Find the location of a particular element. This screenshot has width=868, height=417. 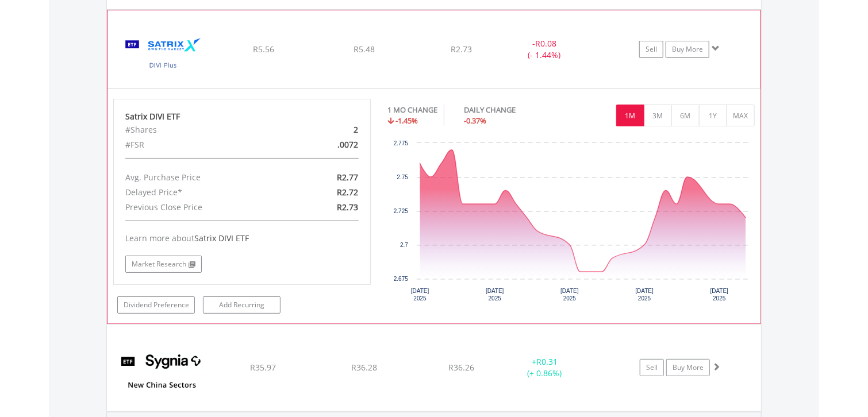

button: 1M is located at coordinates (630, 116).